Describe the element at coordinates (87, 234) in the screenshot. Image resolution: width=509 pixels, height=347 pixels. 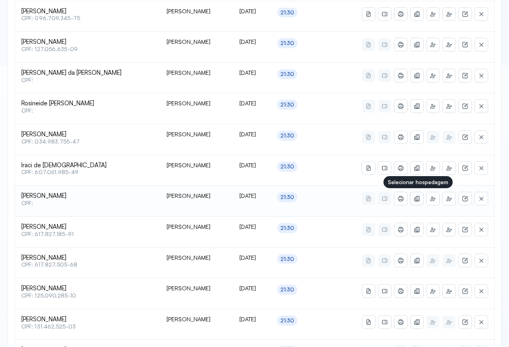
I see `span: CPF: 617.827.185-91` at that location.